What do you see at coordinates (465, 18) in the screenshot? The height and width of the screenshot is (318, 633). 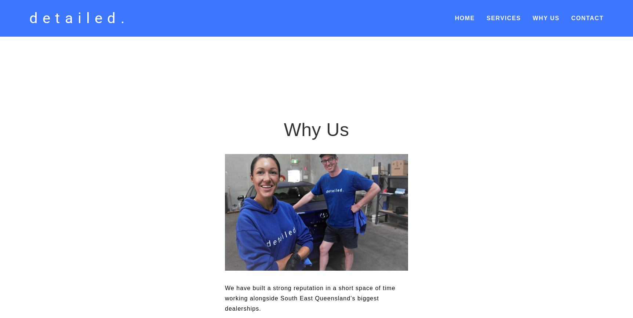 I see `a: Home` at bounding box center [465, 18].